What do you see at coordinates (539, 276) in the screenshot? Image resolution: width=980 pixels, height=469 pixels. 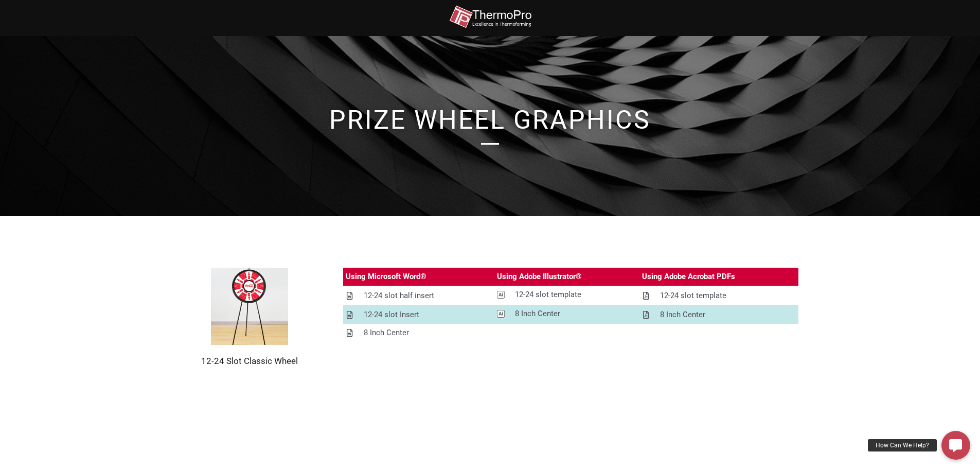 I see `div: Using Adobe Illustrator®` at bounding box center [539, 276].